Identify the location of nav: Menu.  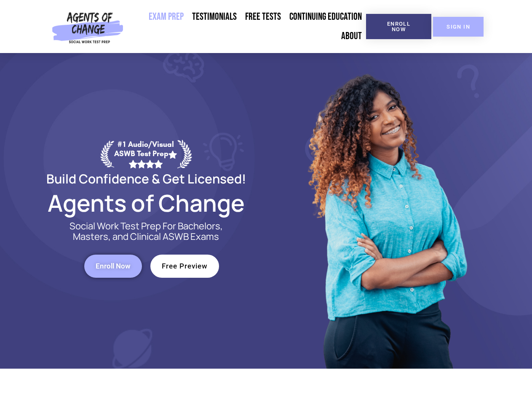
(247, 27).